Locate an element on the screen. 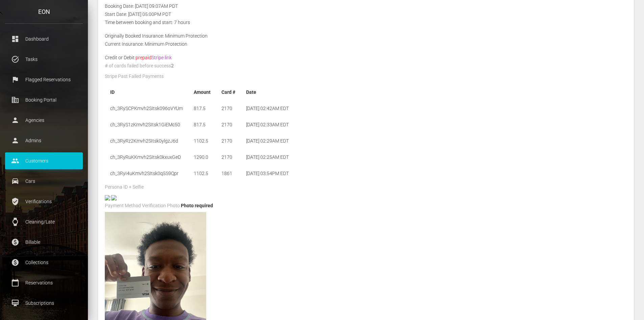  p: Flagged Reservations is located at coordinates (44, 80).